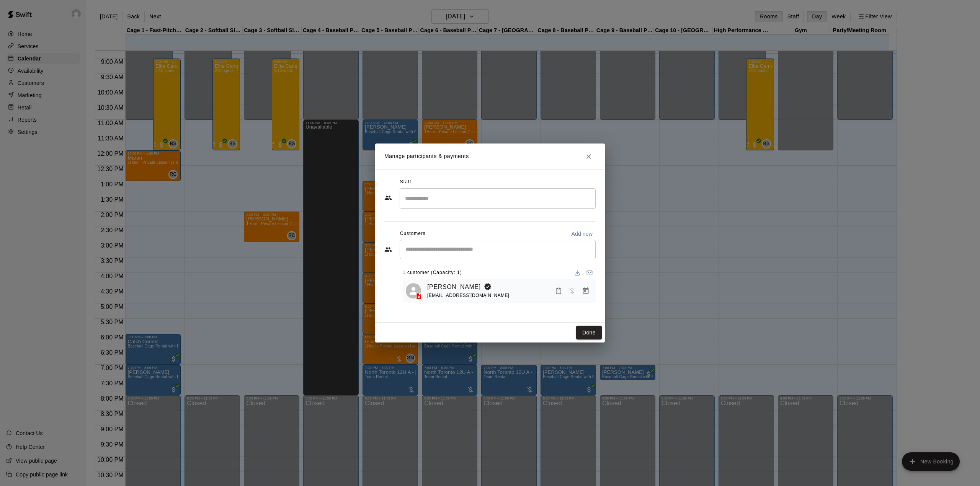 The image size is (980, 486). I want to click on button: Email participants, so click(589, 273).